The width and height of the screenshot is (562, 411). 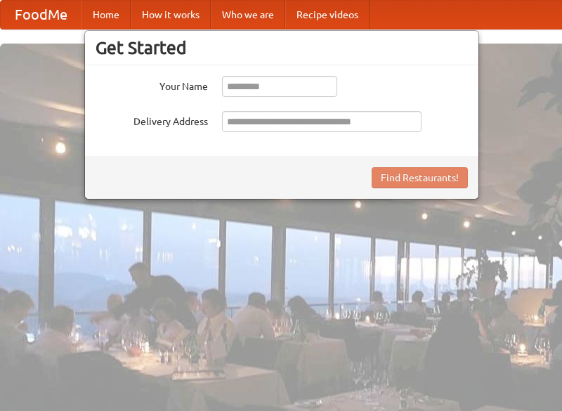 What do you see at coordinates (281, 48) in the screenshot?
I see `h3: Get Started` at bounding box center [281, 48].